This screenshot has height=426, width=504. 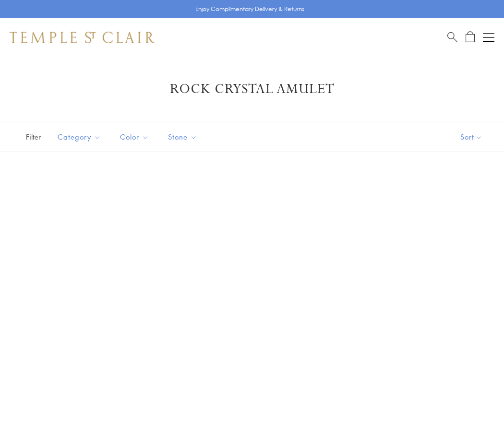 I want to click on button: Category, so click(x=79, y=137).